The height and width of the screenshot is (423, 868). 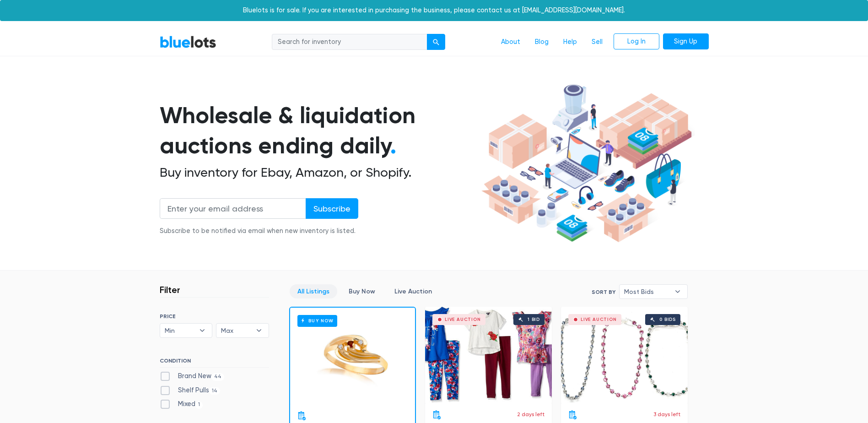 I want to click on input: Subscribe, so click(x=332, y=208).